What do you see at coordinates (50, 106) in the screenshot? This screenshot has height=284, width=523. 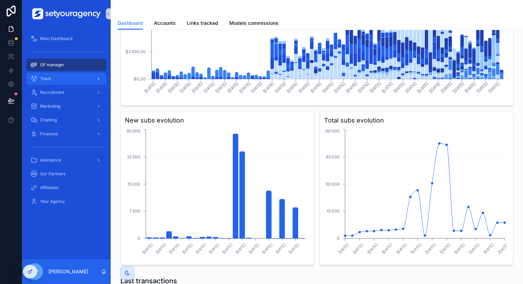 I see `span: Marketing` at bounding box center [50, 106].